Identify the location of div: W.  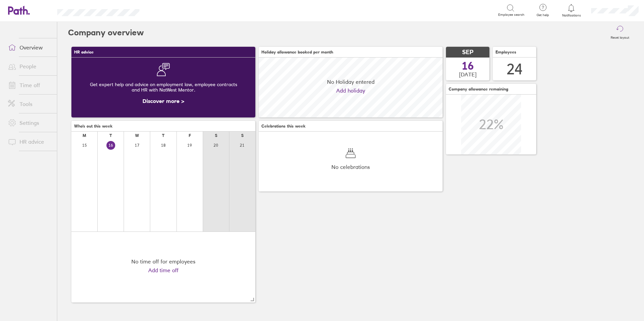
(137, 136).